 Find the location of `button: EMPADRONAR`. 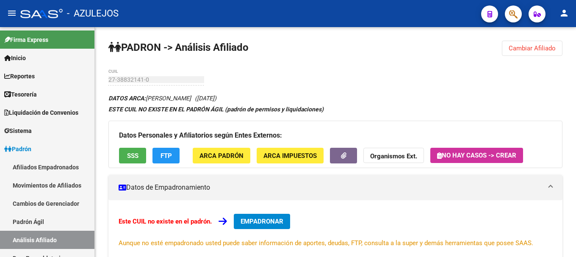

button: EMPADRONAR is located at coordinates (262, 221).